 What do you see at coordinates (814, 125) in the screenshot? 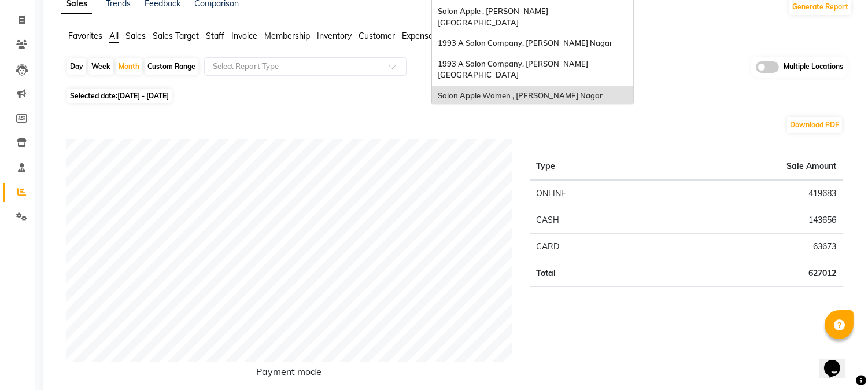
I see `button: Download PDF` at bounding box center [814, 125].